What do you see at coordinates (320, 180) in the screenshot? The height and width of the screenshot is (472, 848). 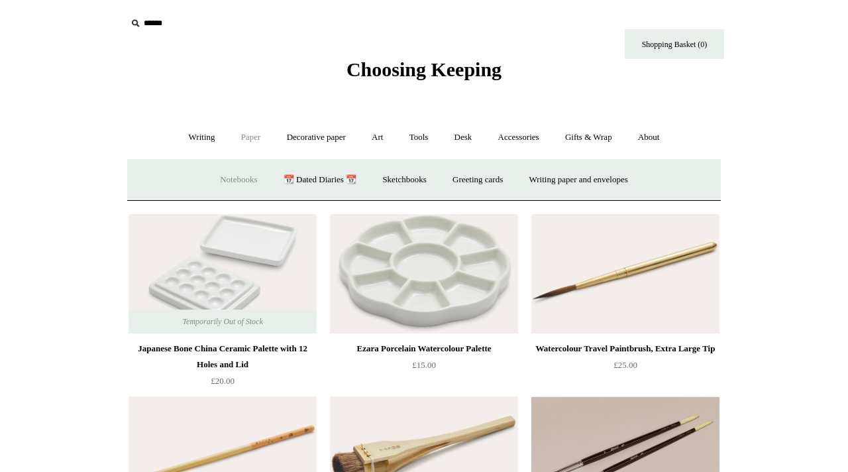 I see `a: 📆 Dated Diaries 📆` at bounding box center [320, 180].